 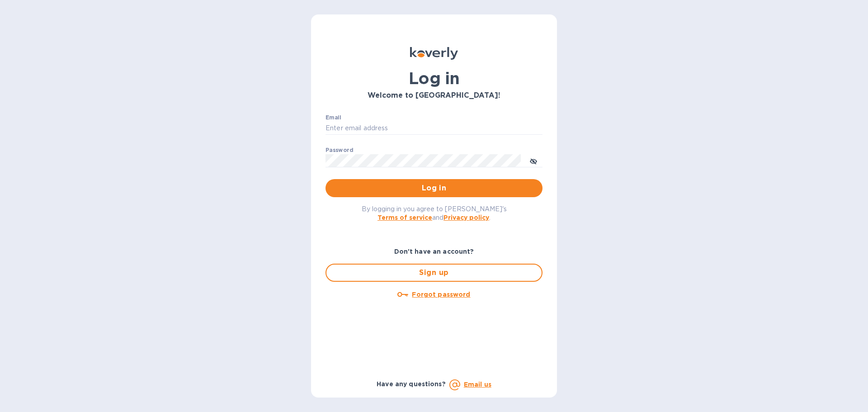 I want to click on a: Email us, so click(x=478, y=384).